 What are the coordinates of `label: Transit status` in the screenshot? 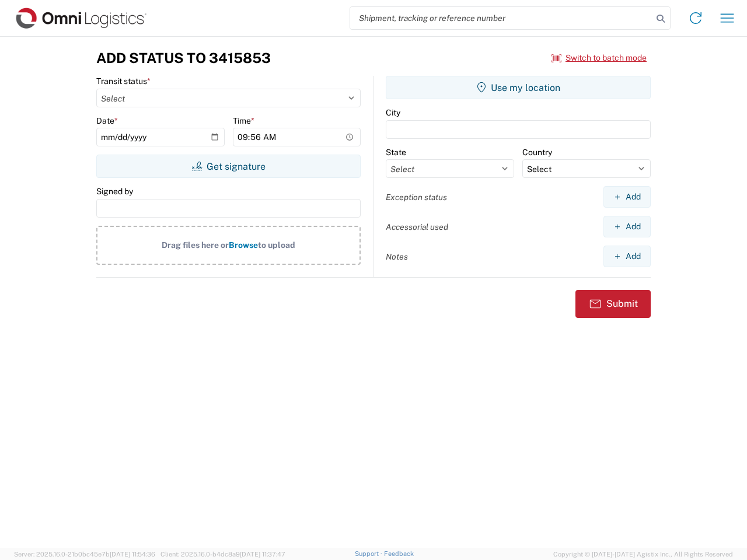 It's located at (123, 81).